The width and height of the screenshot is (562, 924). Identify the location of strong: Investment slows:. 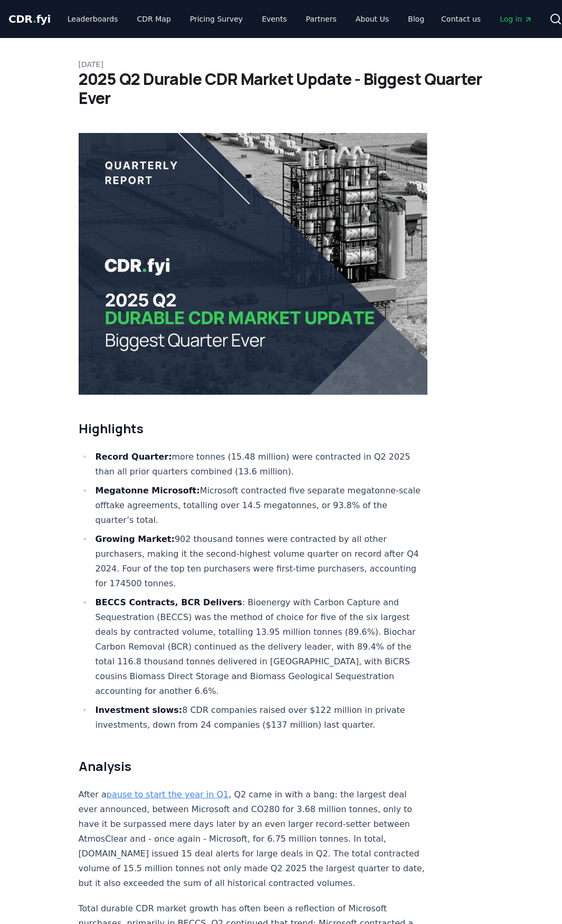
(139, 710).